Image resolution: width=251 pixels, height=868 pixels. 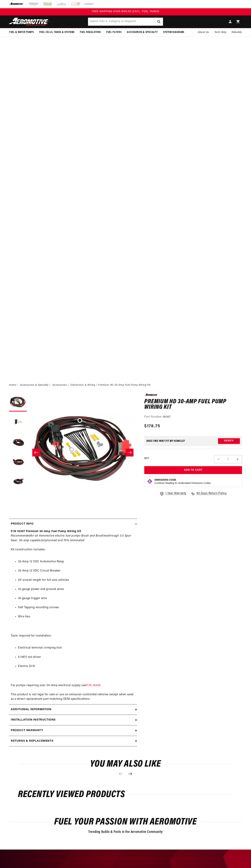 What do you see at coordinates (125, 385) in the screenshot?
I see `nav: breadcrumbs` at bounding box center [125, 385].